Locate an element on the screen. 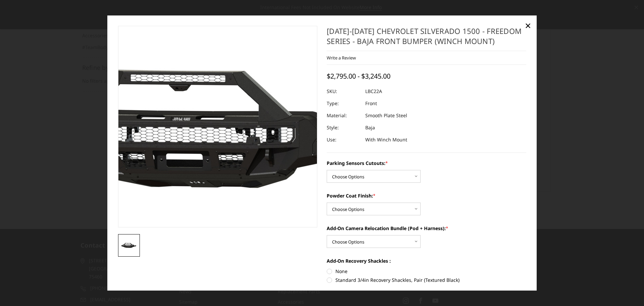 The height and width of the screenshot is (306, 644). a: Close is located at coordinates (528, 25).